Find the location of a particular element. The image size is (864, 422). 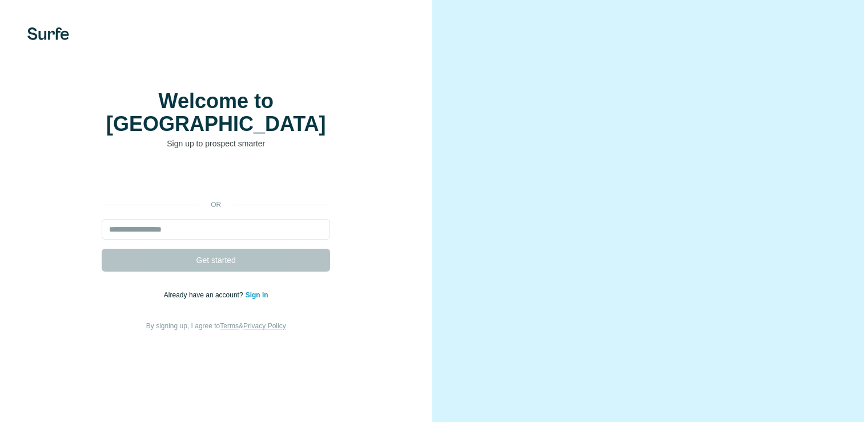

a: Sign in is located at coordinates (257, 295).